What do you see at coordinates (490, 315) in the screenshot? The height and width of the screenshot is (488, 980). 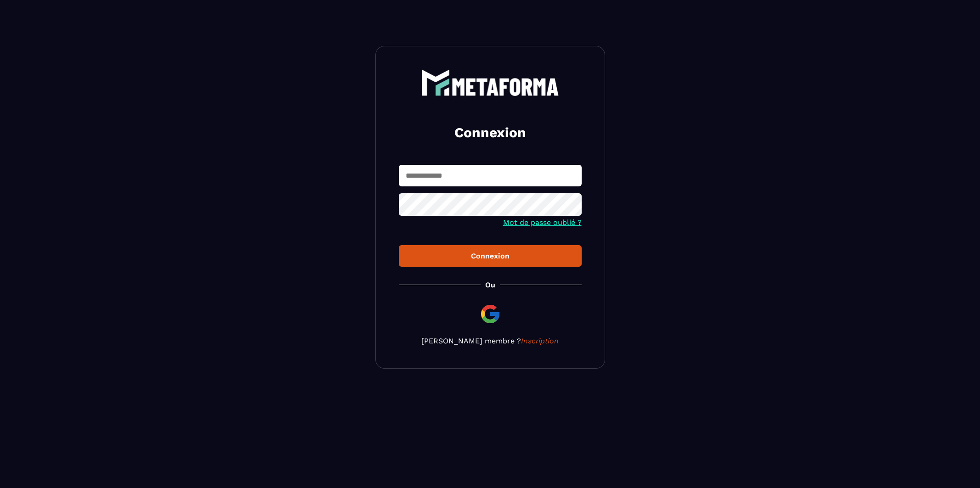 I see `img: google` at bounding box center [490, 315].